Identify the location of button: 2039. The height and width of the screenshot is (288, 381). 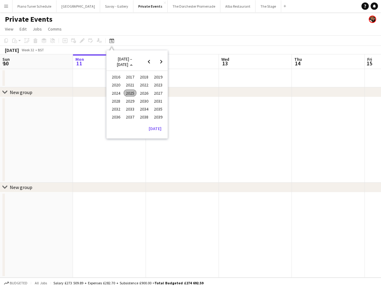
(158, 117).